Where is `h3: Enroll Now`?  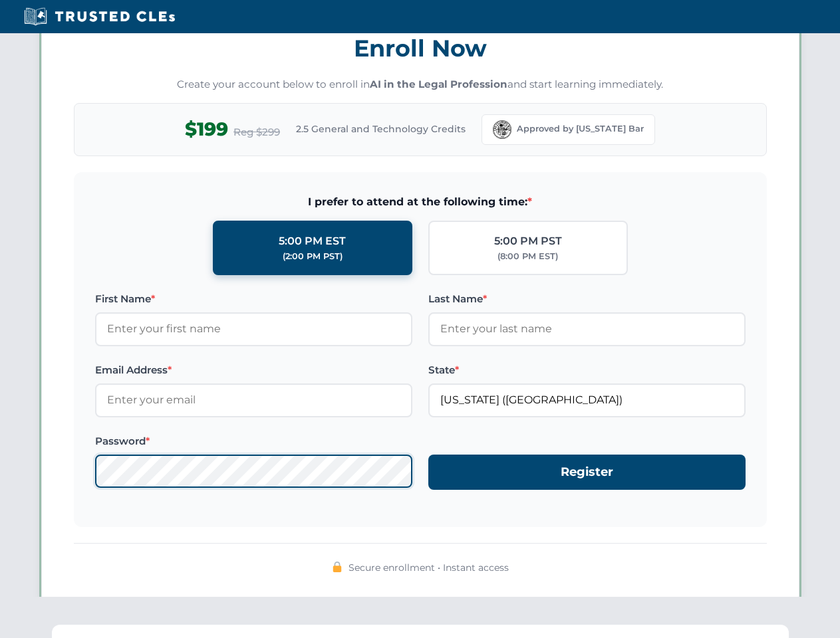
h3: Enroll Now is located at coordinates (420, 48).